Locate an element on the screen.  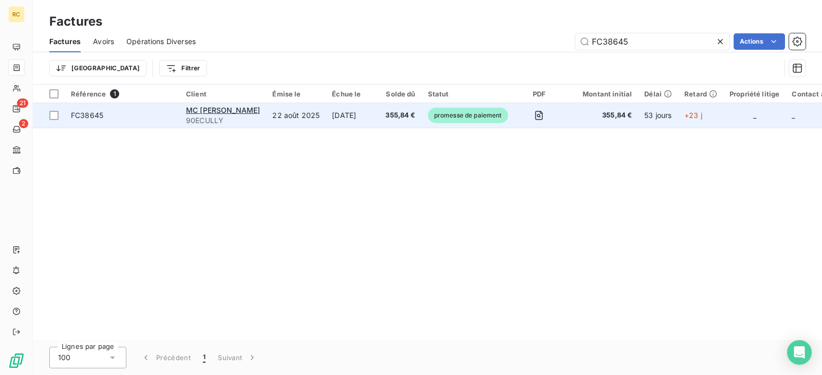
button: Précédent is located at coordinates (165, 358).